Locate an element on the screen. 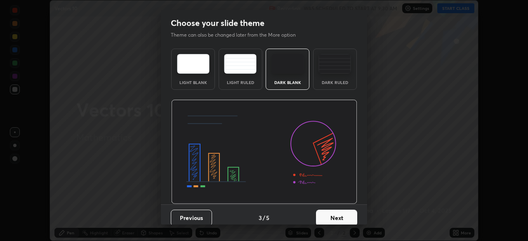 Image resolution: width=528 pixels, height=241 pixels. img: darkRuledTheme.de295e13.svg is located at coordinates (335, 64).